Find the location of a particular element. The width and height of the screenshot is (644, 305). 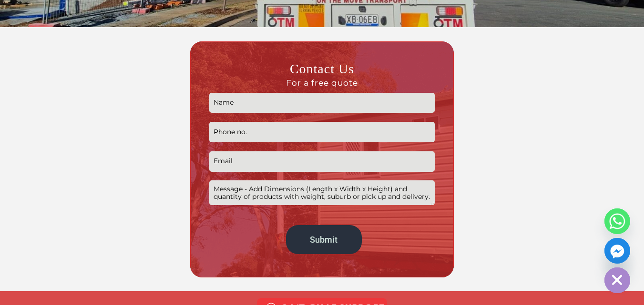

input: Phone no. is located at coordinates (322, 132).